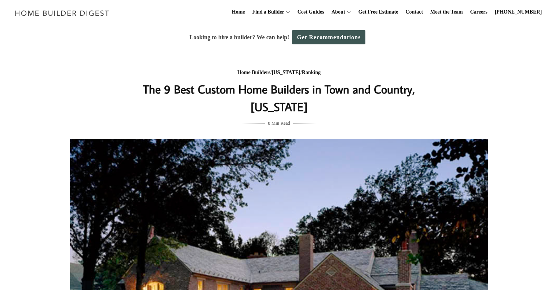 The image size is (558, 290). What do you see at coordinates (336, 12) in the screenshot?
I see `a: About` at bounding box center [336, 12].